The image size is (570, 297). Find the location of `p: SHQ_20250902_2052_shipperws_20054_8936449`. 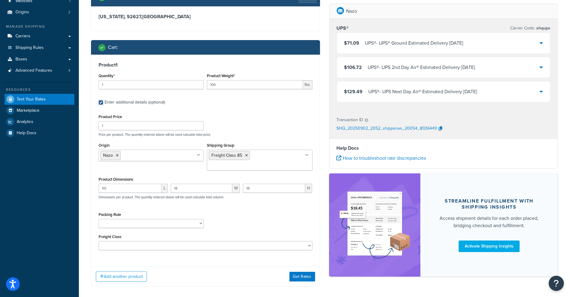

p: SHQ_20250902_2052_shipperws_20054_8936449 is located at coordinates (387, 129).